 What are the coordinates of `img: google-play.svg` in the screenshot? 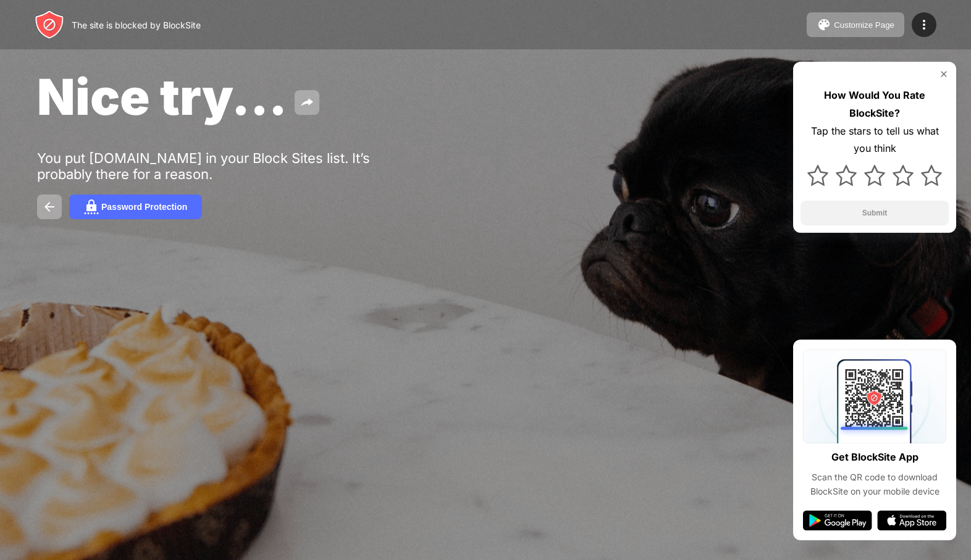 It's located at (838, 521).